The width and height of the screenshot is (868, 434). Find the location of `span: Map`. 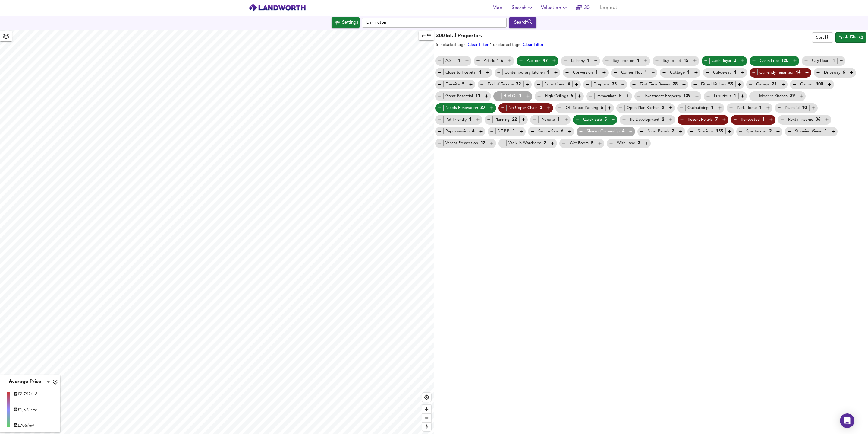

span: Map is located at coordinates (497, 8).